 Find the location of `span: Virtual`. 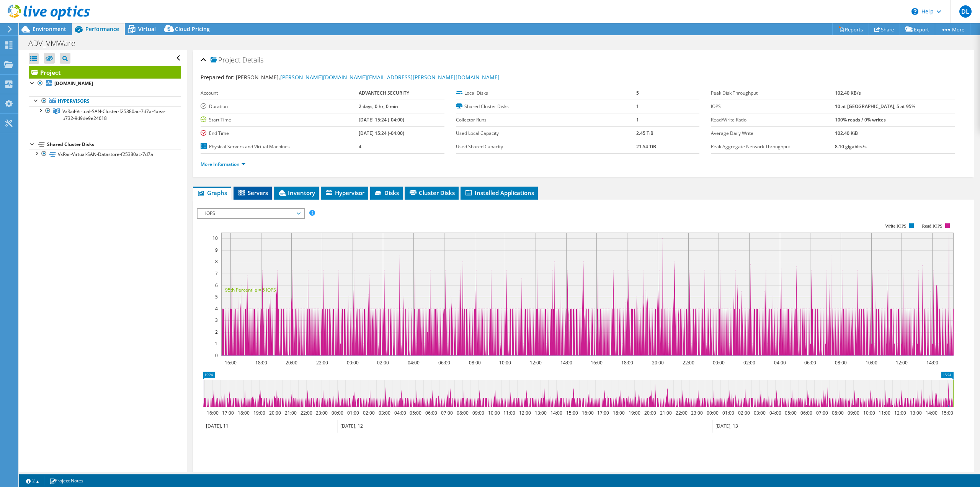

span: Virtual is located at coordinates (147, 29).